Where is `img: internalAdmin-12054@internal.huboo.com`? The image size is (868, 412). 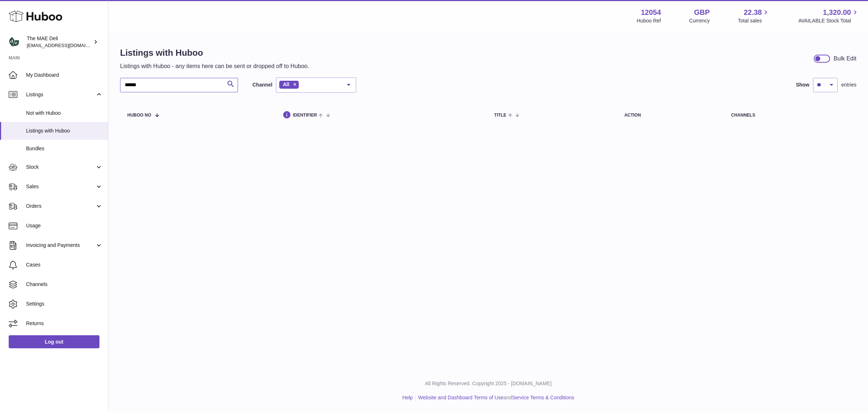 img: internalAdmin-12054@internal.huboo.com is located at coordinates (14, 42).